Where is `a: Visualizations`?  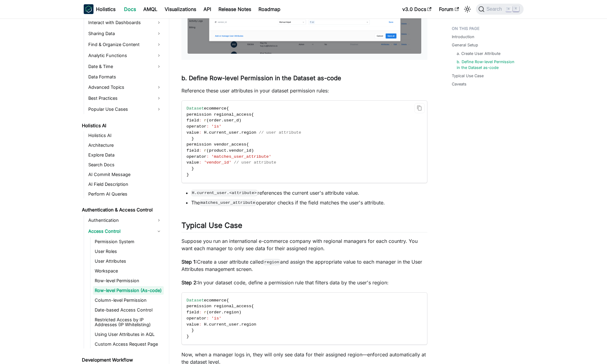
a: Visualizations is located at coordinates (180, 9).